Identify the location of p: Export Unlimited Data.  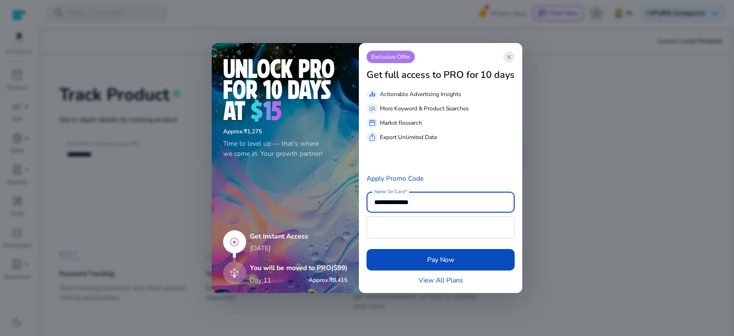
(408, 137).